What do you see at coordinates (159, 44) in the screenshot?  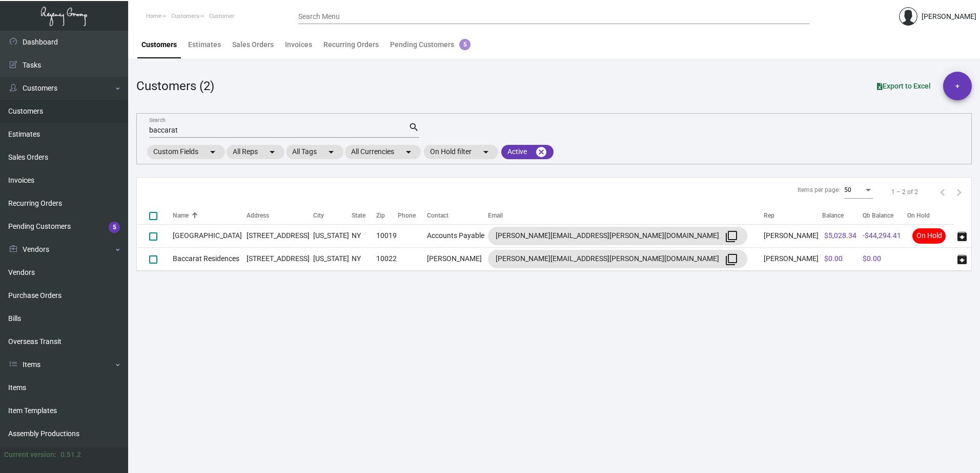 I see `div: Customers` at bounding box center [159, 44].